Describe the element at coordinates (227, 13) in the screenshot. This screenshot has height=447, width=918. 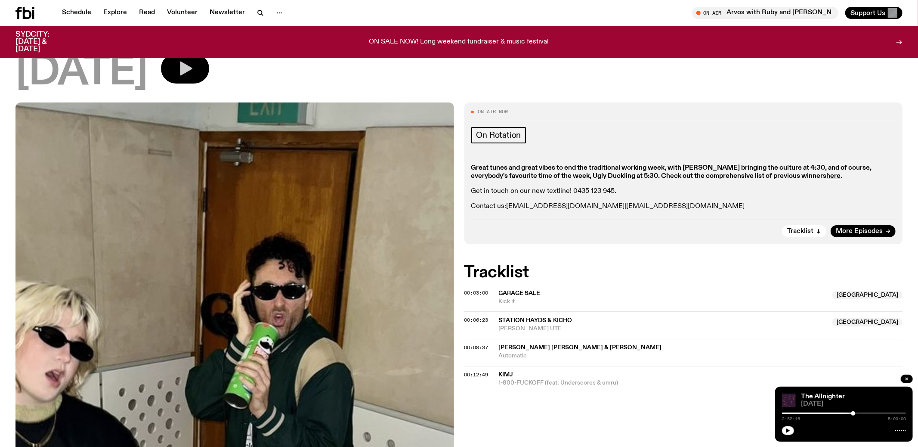
I see `a: Newsletter` at that location.